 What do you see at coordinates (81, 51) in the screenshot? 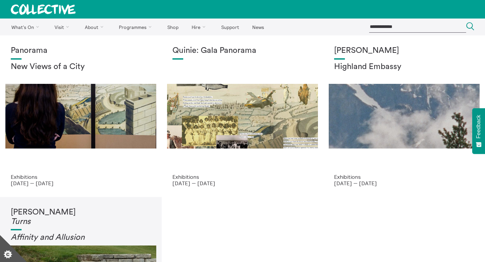
I see `h1: Panorama` at bounding box center [81, 51].